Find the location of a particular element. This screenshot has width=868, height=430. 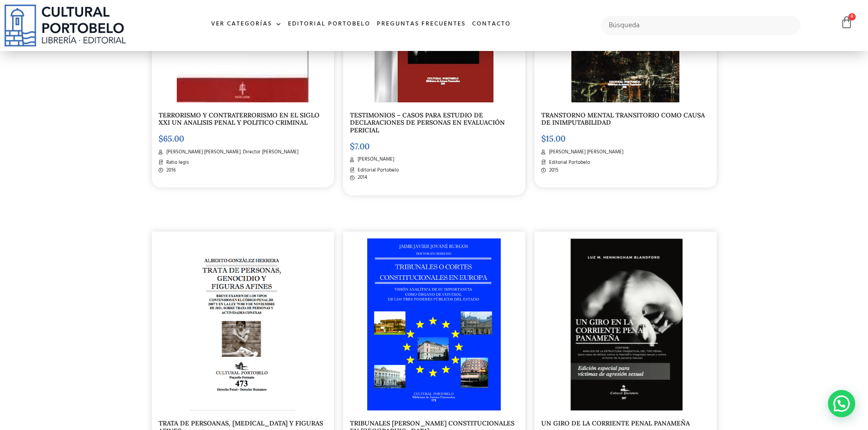

span: 0 is located at coordinates (852, 17).